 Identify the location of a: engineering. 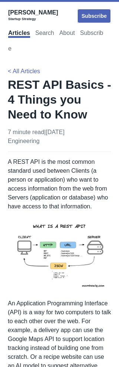
(23, 141).